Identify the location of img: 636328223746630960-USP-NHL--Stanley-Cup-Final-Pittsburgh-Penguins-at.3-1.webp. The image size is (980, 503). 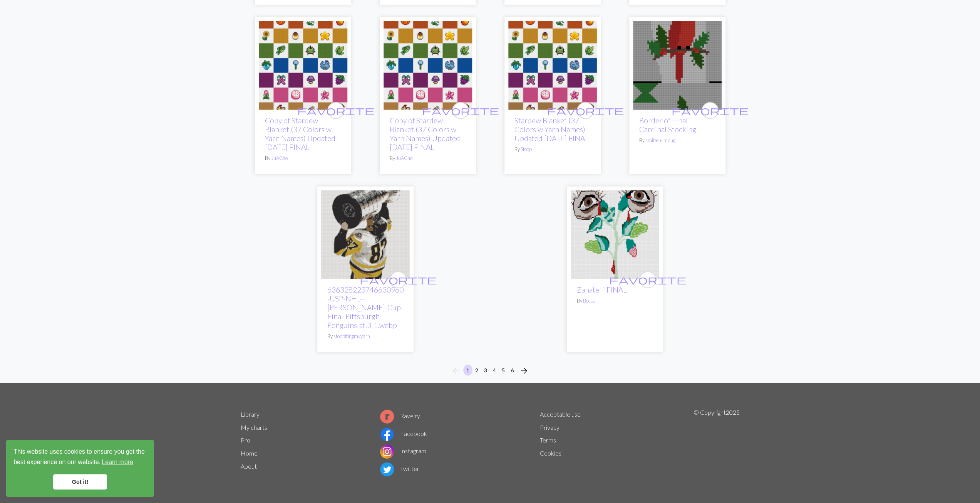
(365, 234).